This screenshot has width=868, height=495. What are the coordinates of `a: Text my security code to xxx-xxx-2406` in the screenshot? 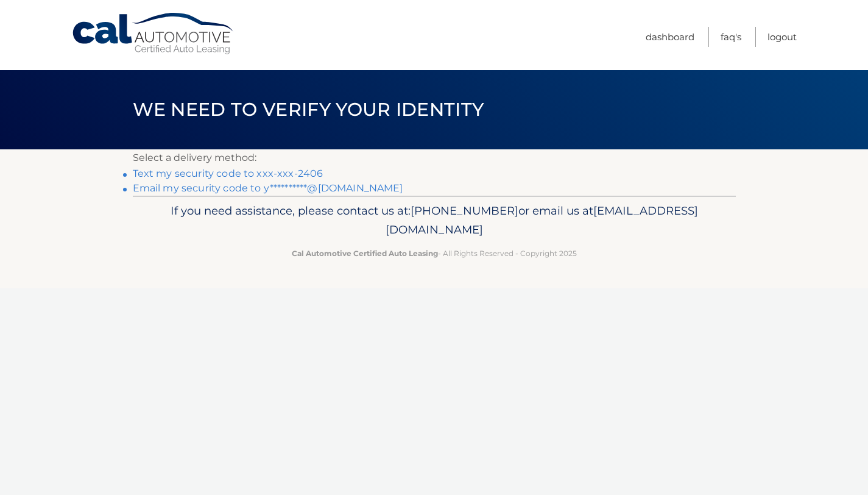 It's located at (228, 173).